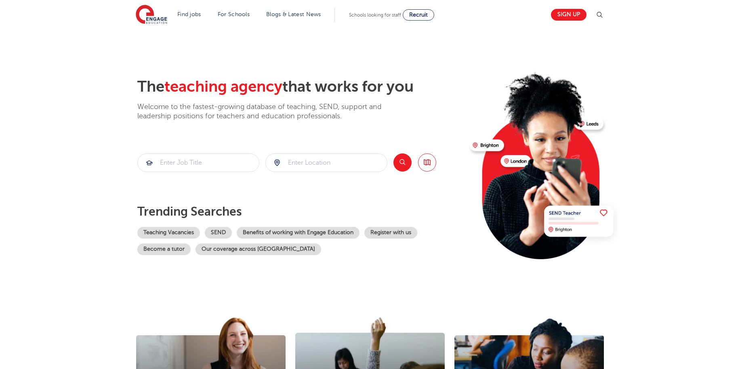 The height and width of the screenshot is (369, 740). I want to click on p: Welcome to the fastest-growing database of teaching, SEND, support and leadership positions for t..., so click(271, 112).